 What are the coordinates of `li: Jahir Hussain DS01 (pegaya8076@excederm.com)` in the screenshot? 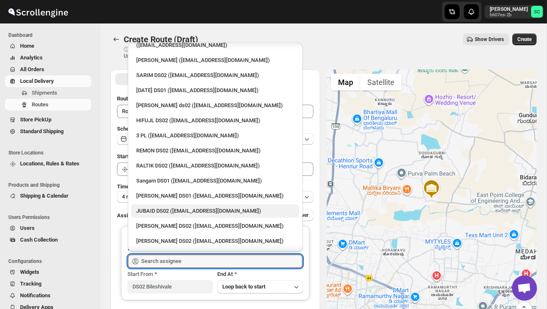 It's located at (215, 195).